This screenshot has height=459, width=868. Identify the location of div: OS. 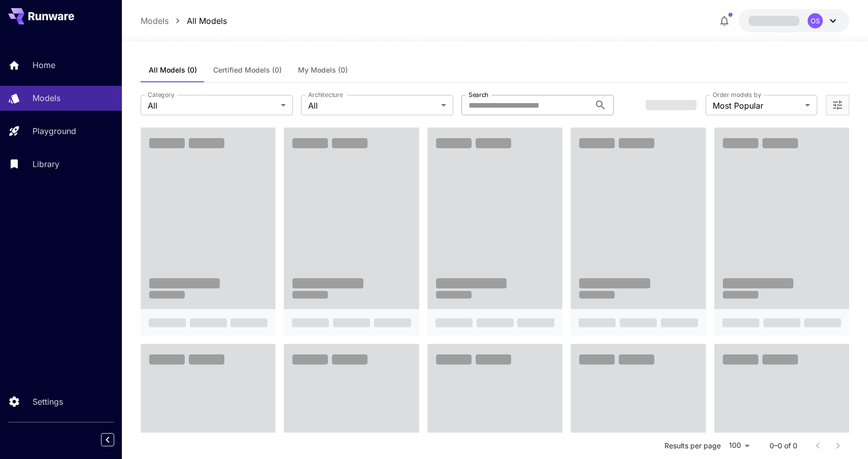
(815, 21).